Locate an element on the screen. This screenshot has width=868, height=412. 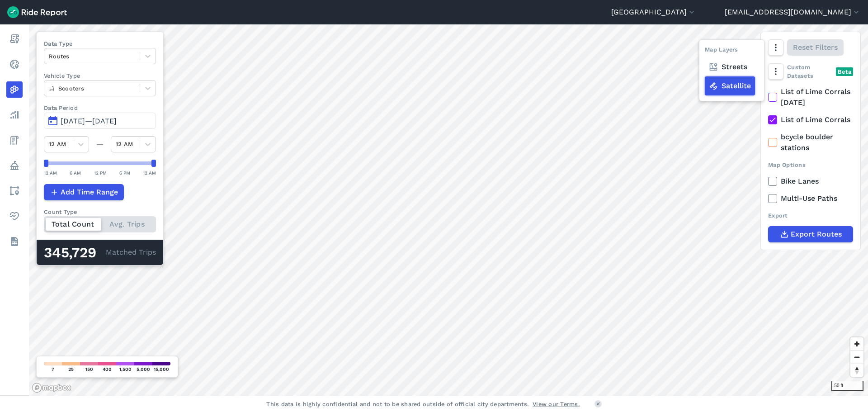
label: Bike Lanes is located at coordinates (811, 181).